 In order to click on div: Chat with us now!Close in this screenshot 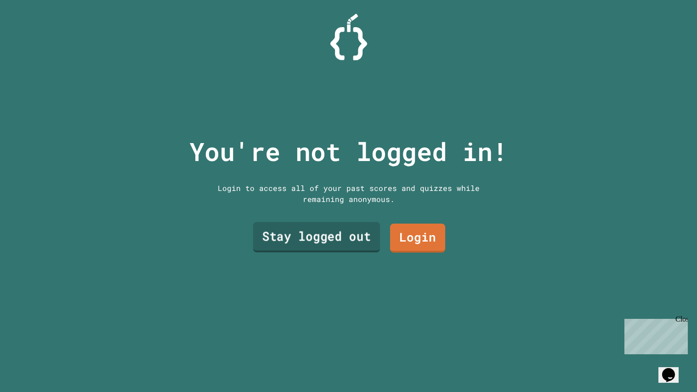, I will do `click(34, 31)`.